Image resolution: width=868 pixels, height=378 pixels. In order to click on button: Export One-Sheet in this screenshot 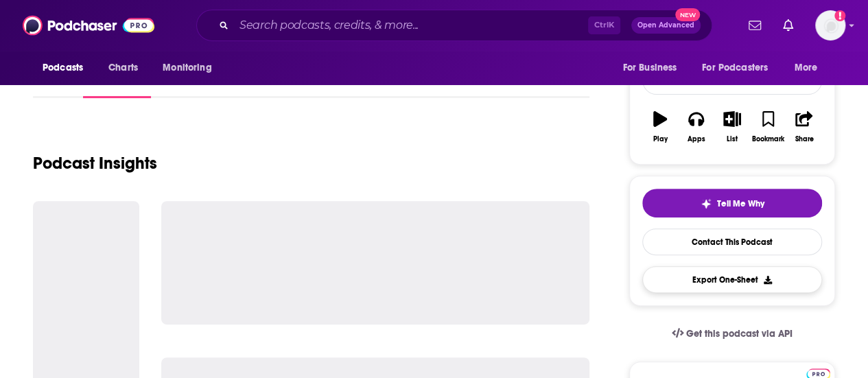, I will do `click(732, 279)`.